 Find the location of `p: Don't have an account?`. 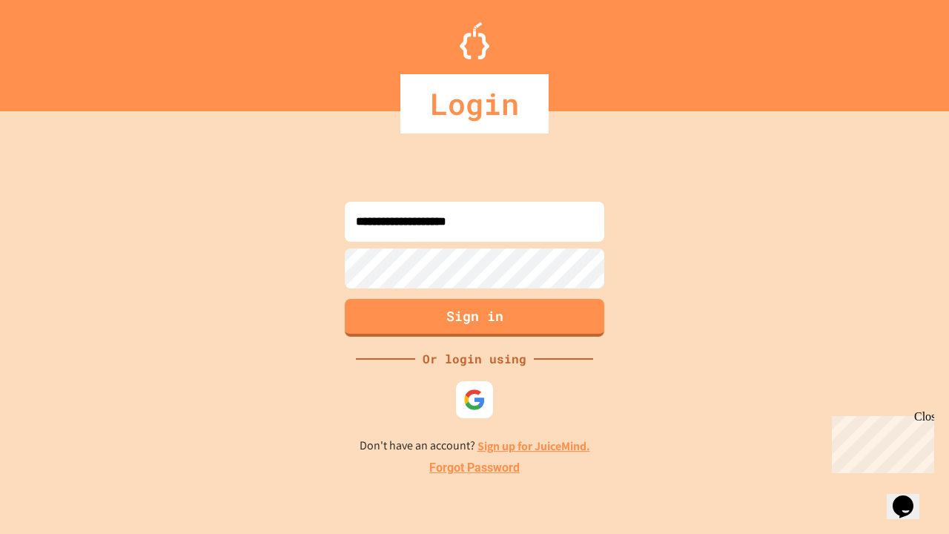

p: Don't have an account? is located at coordinates (475, 446).